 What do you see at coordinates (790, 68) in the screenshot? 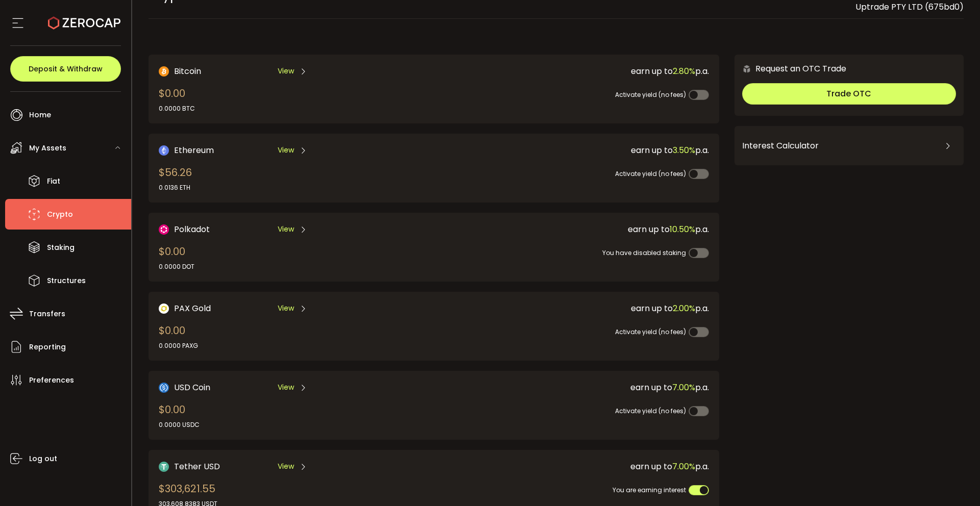
I see `div: Request an OTC Trade` at bounding box center [790, 68].